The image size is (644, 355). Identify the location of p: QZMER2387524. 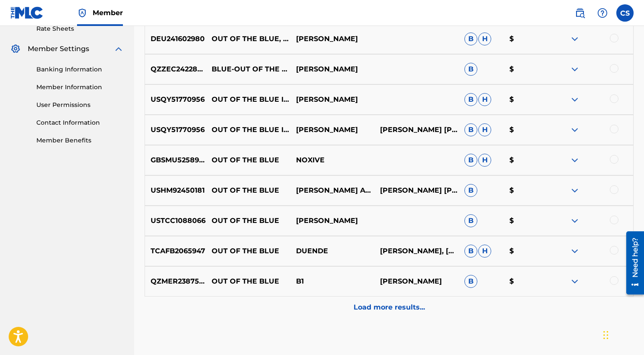
(175, 281).